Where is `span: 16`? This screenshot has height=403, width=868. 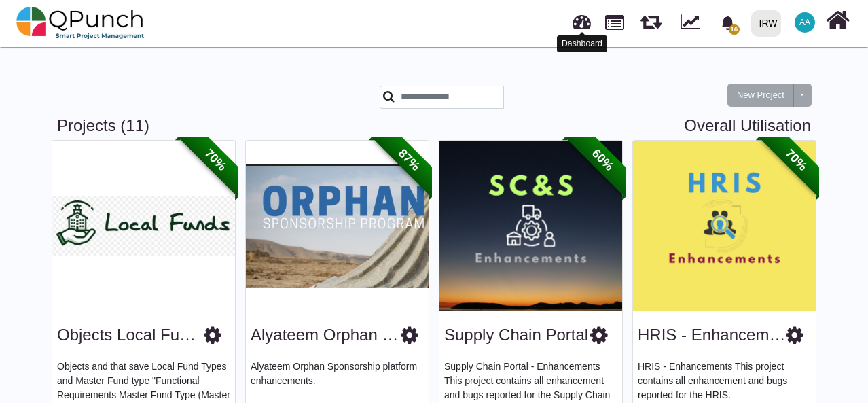 span: 16 is located at coordinates (734, 29).